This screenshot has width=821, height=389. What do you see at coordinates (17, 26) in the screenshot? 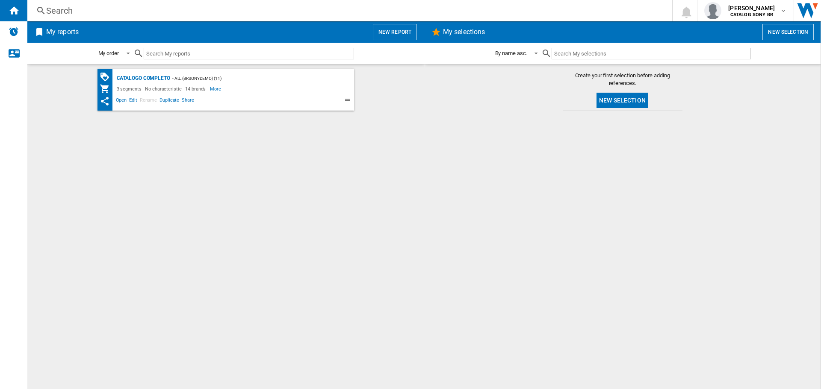
I see `img: website_grey.svg` at bounding box center [17, 26].